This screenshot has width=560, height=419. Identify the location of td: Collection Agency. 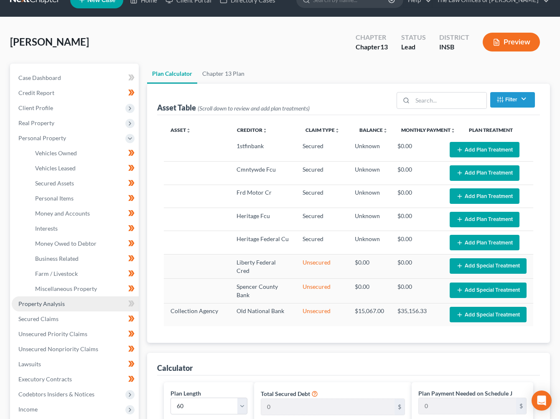
(197, 314).